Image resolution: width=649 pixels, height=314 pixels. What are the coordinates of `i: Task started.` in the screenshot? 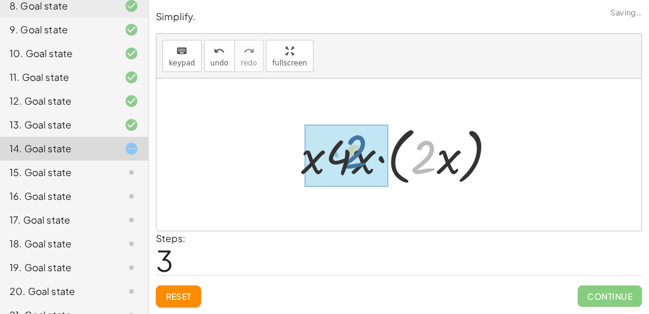 It's located at (132, 149).